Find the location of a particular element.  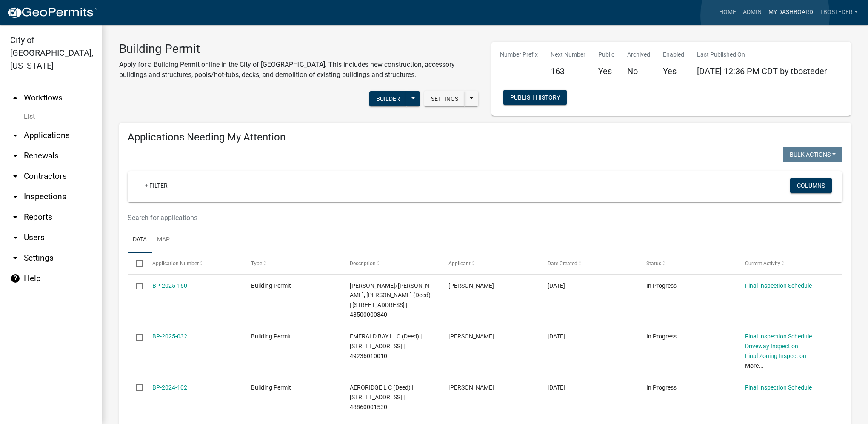

a: BP-2025-160 is located at coordinates (170, 286).